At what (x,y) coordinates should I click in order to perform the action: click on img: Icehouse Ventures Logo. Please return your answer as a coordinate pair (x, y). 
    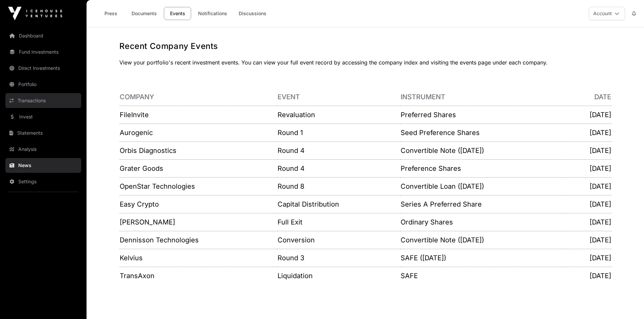
    Looking at the image, I should click on (35, 13).